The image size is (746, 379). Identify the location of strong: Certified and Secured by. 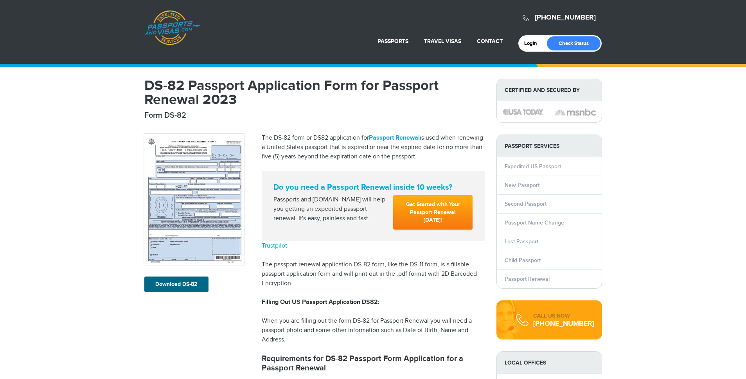
(549, 90).